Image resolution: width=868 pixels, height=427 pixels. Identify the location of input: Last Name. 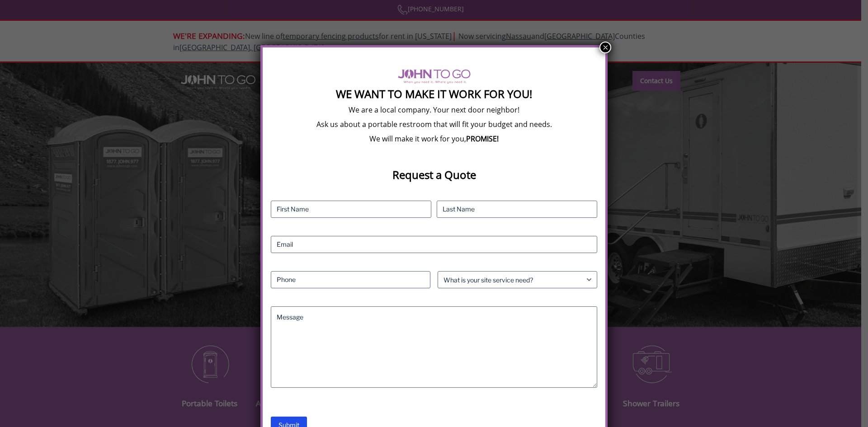
(516, 209).